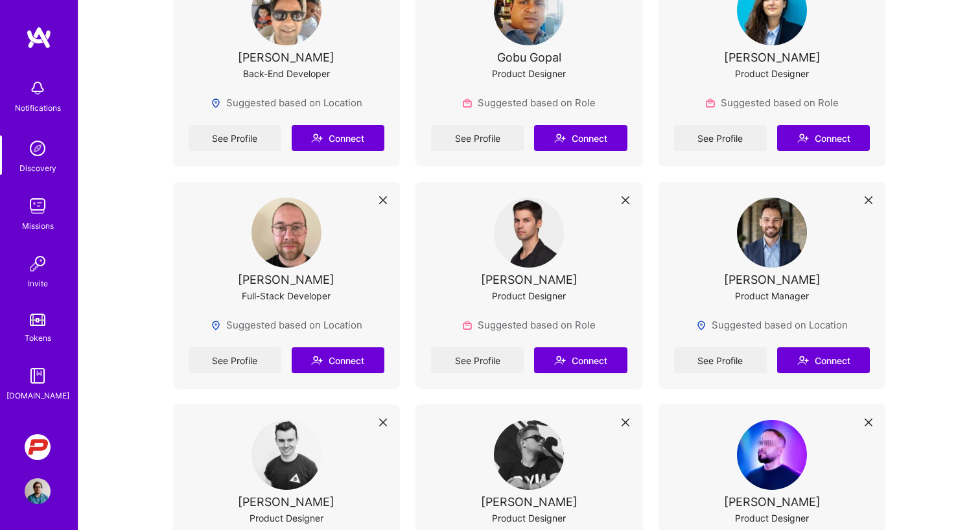 The height and width of the screenshot is (530, 980). I want to click on div: Notifications, so click(38, 108).